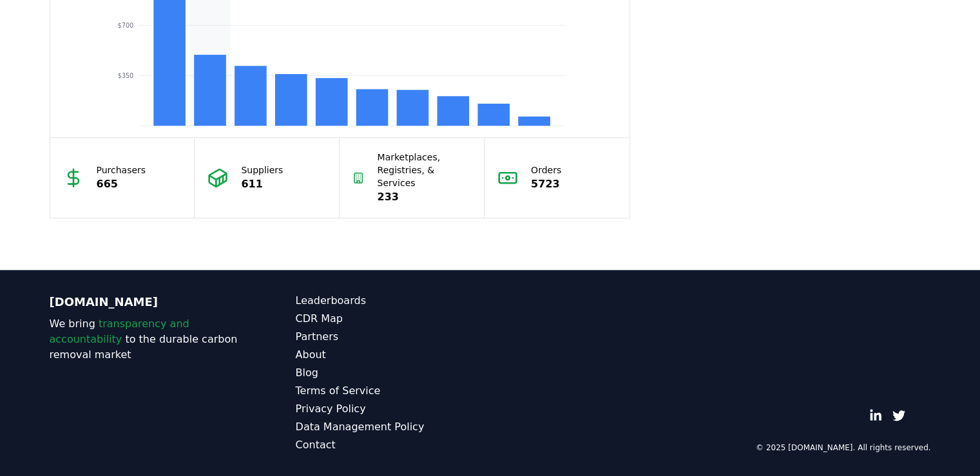  Describe the element at coordinates (262, 170) in the screenshot. I see `p: Suppliers` at that location.